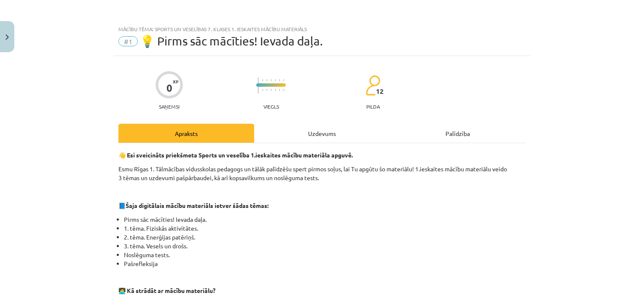  I want to click on div: Uzdevums, so click(322, 133).